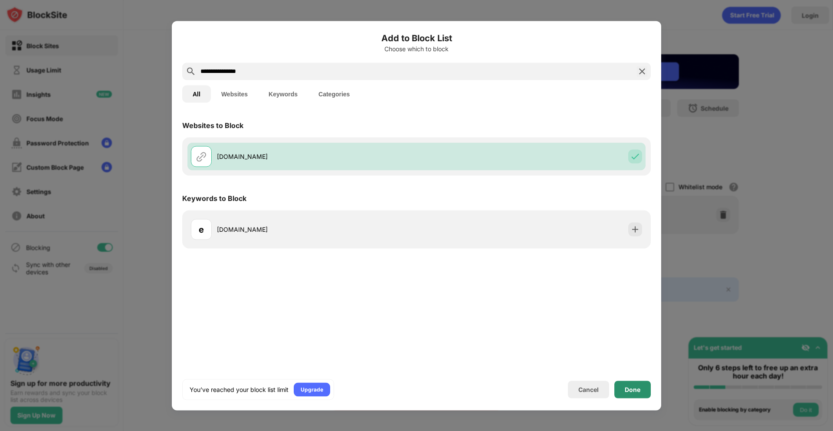 Image resolution: width=833 pixels, height=431 pixels. Describe the element at coordinates (642, 71) in the screenshot. I see `img: search-close` at that location.